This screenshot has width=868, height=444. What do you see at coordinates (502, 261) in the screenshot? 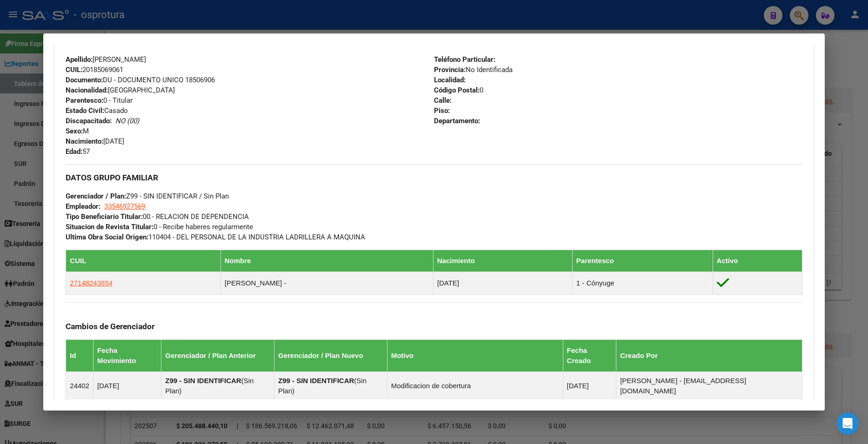
I see `th: Nacimiento` at bounding box center [502, 261].